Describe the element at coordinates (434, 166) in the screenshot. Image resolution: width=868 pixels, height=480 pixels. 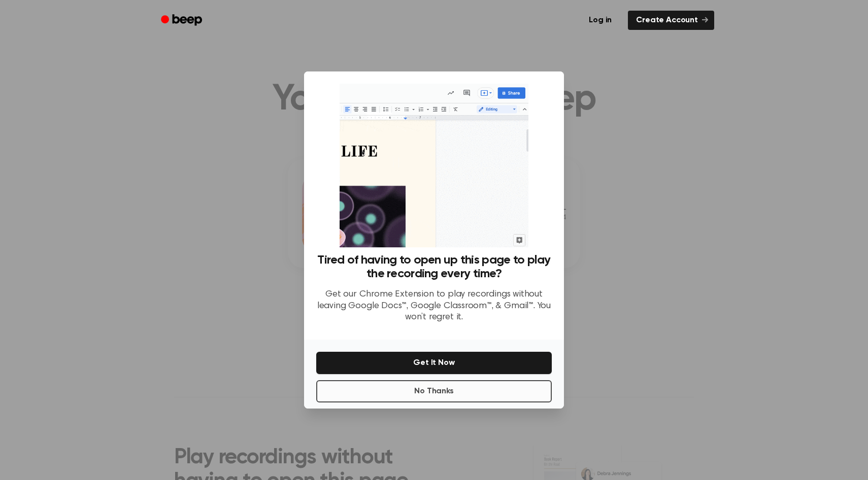
I see `img: Beep extension in action` at that location.